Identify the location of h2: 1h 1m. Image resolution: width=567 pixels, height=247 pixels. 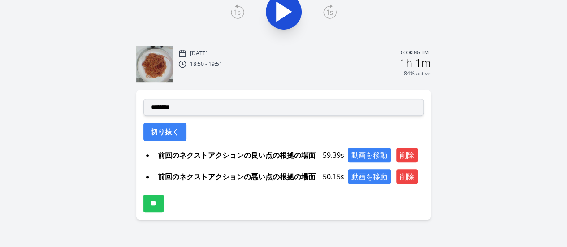
(415, 63).